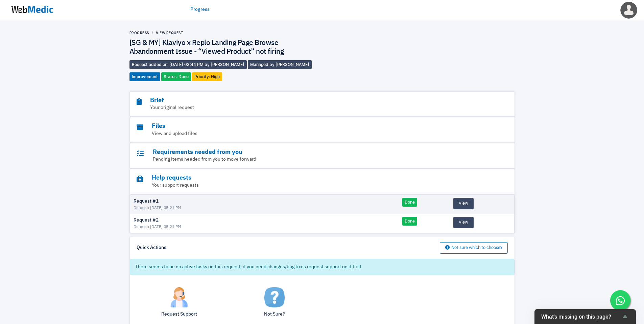 This screenshot has width=644, height=324. I want to click on button: Not sure which to choose?, so click(474, 248).